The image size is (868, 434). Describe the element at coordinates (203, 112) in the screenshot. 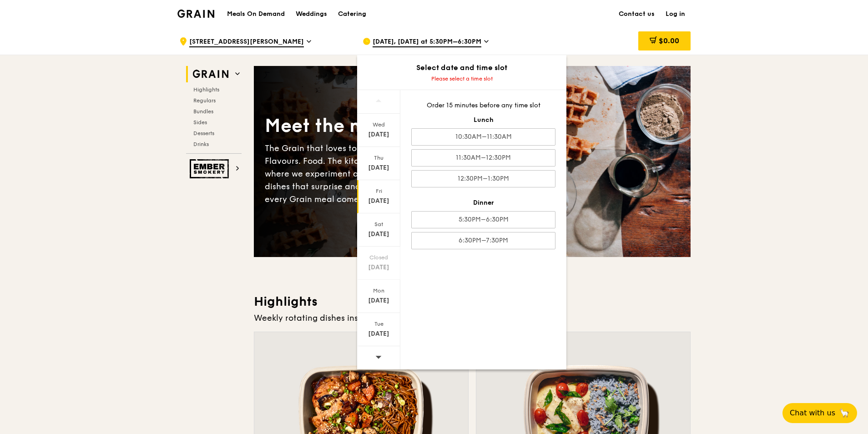

I see `span: Bundles` at that location.